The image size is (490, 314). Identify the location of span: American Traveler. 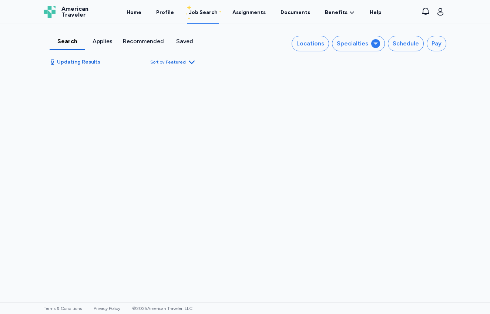
(75, 12).